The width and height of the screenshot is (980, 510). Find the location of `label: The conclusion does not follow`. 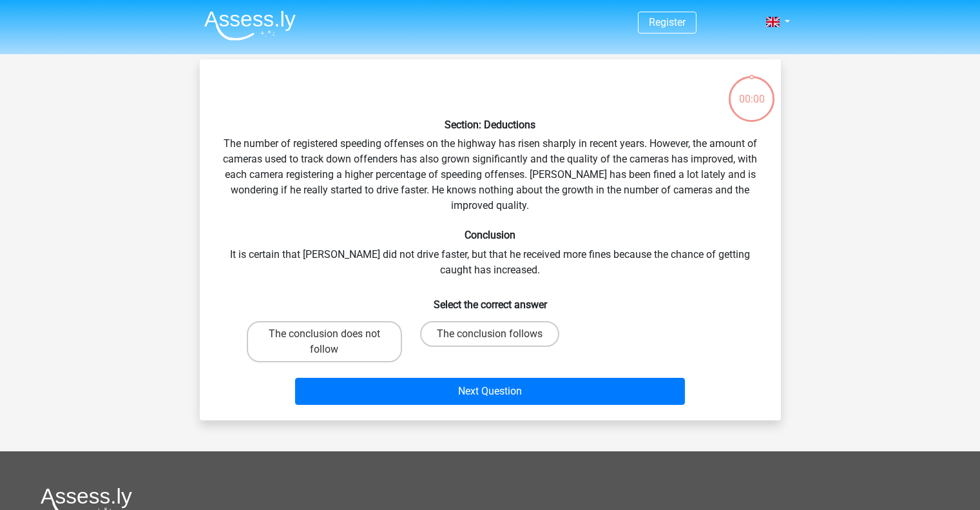

label: The conclusion does not follow is located at coordinates (324, 342).